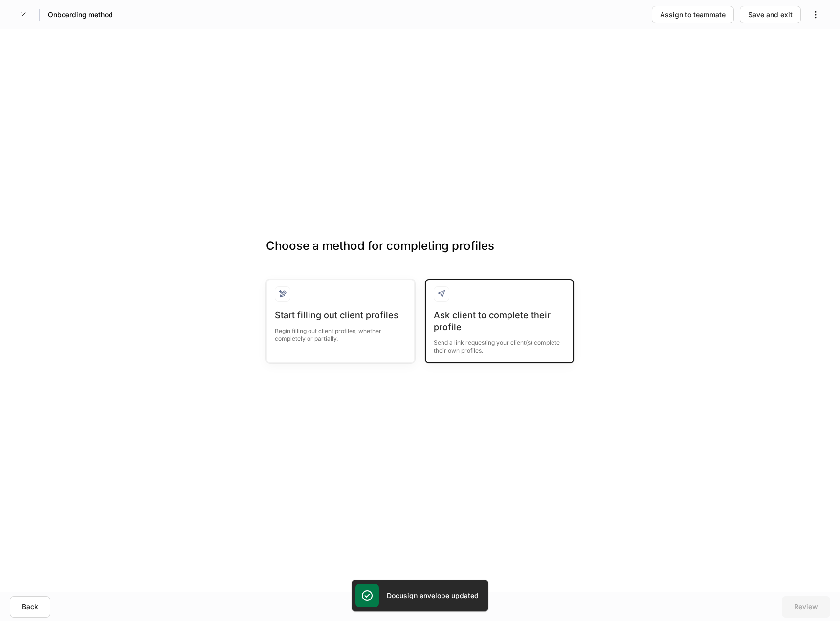 This screenshot has width=840, height=621. Describe the element at coordinates (433, 595) in the screenshot. I see `h5: Docusign envelope updated` at that location.